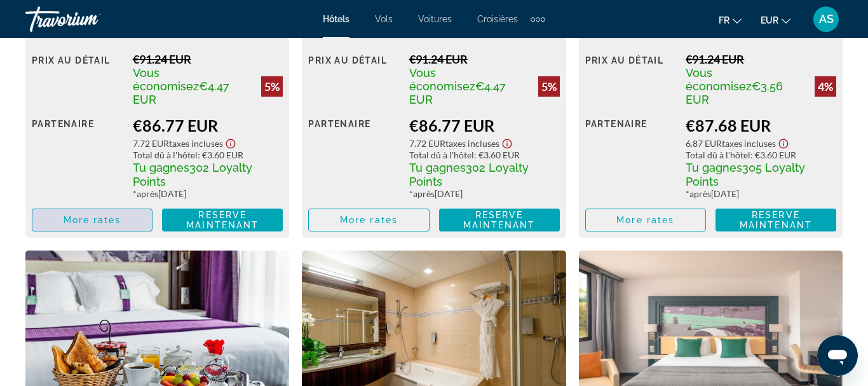  Describe the element at coordinates (89, 19) in the screenshot. I see `a: Travorium` at that location.